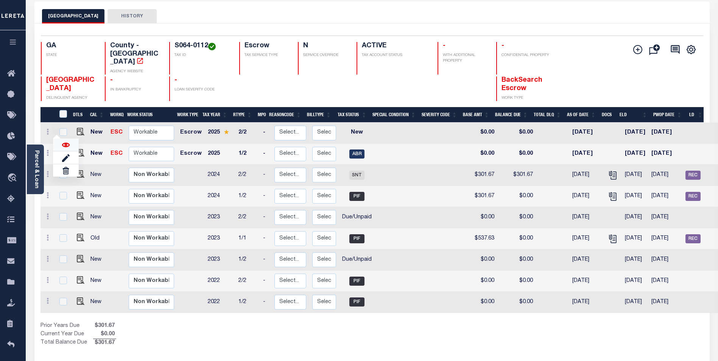 The height and width of the screenshot is (361, 718). What do you see at coordinates (319, 115) in the screenshot?
I see `th: BillType: activate to sort column ascending` at bounding box center [319, 115].